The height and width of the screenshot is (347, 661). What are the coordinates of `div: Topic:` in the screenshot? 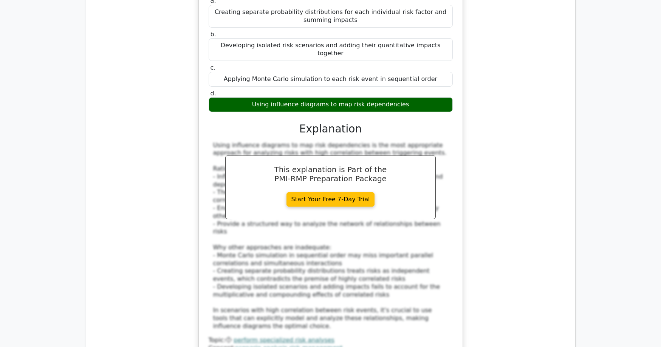 It's located at (331, 340).